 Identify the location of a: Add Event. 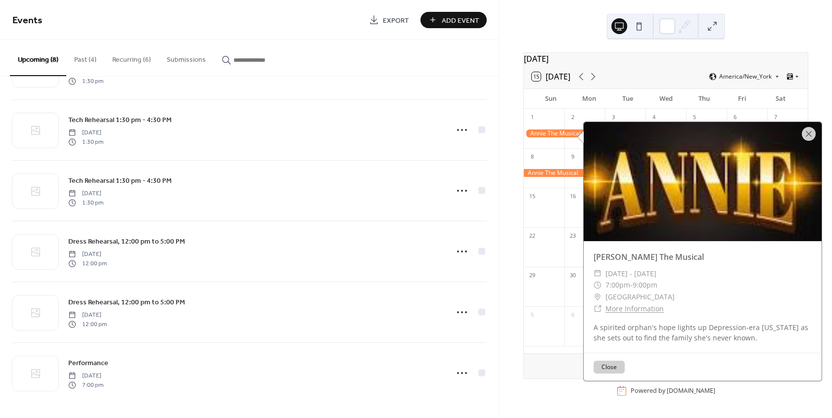
(454, 20).